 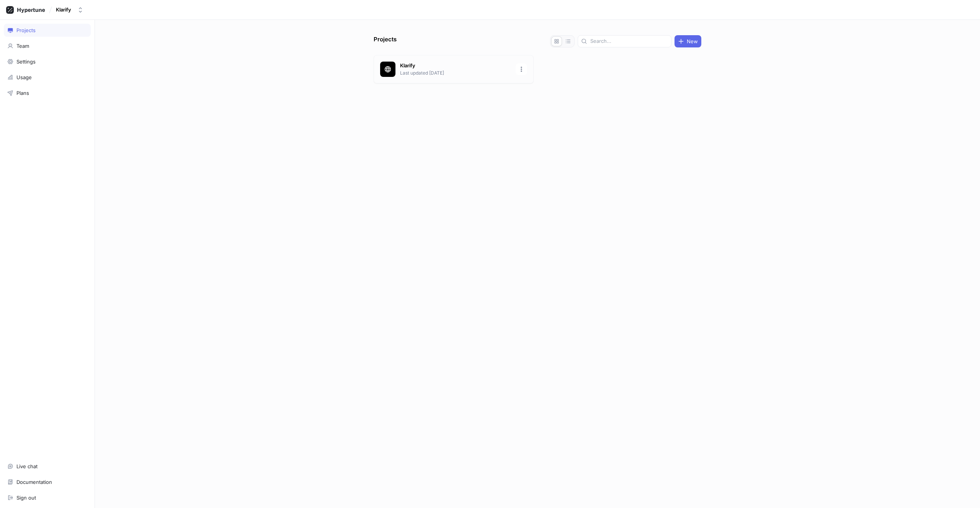 I want to click on a: Usage, so click(x=47, y=78).